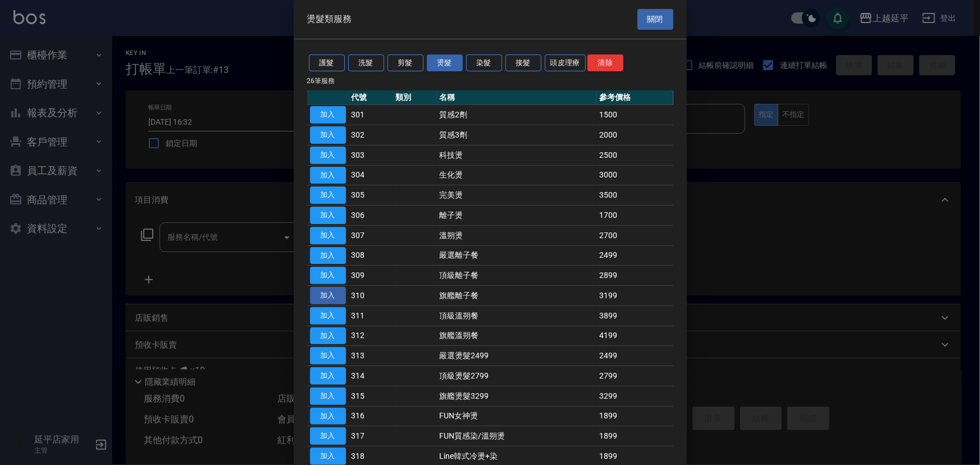  What do you see at coordinates (370, 175) in the screenshot?
I see `td: 304` at bounding box center [370, 175].